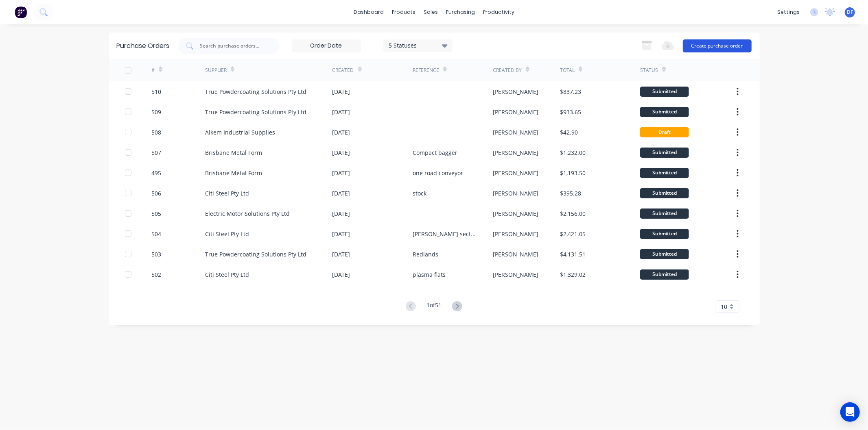  What do you see at coordinates (460, 12) in the screenshot?
I see `div: purchasing` at bounding box center [460, 12].